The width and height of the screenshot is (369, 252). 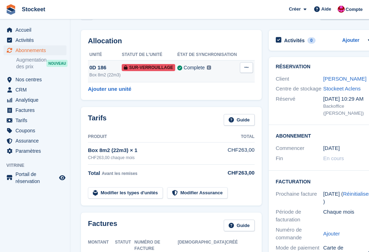 I want to click on div: 0D 186, so click(x=105, y=67).